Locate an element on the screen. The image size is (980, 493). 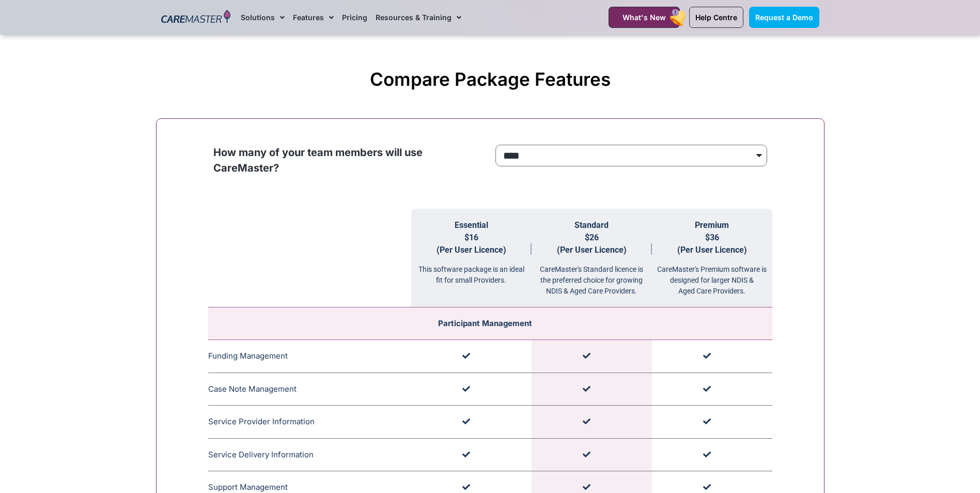
img: CareMaster Logo is located at coordinates (196, 17).